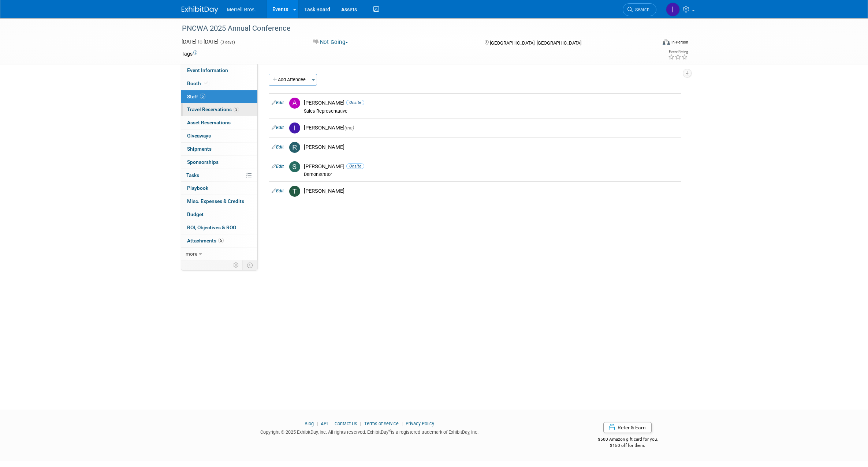  What do you see at coordinates (197, 187) in the screenshot?
I see `span: Playbook` at bounding box center [197, 187].